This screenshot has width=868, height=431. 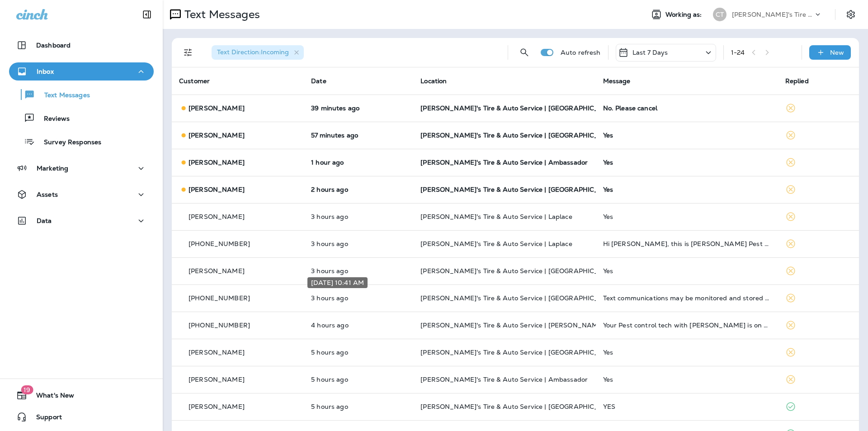 What do you see at coordinates (684, 15) in the screenshot?
I see `span: Working as:` at bounding box center [684, 15].